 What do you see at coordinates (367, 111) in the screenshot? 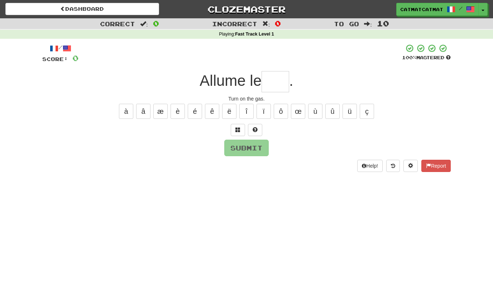
I see `button: ç` at bounding box center [367, 111].